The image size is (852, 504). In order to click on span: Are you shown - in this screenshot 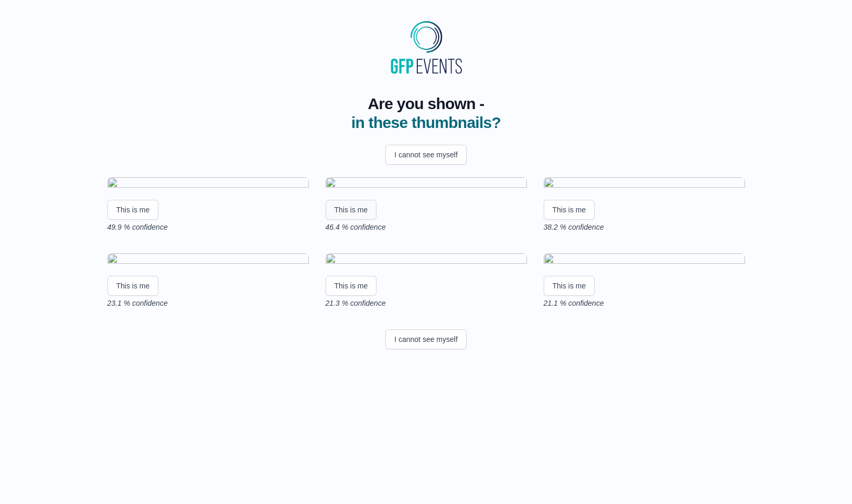, I will do `click(426, 104)`.